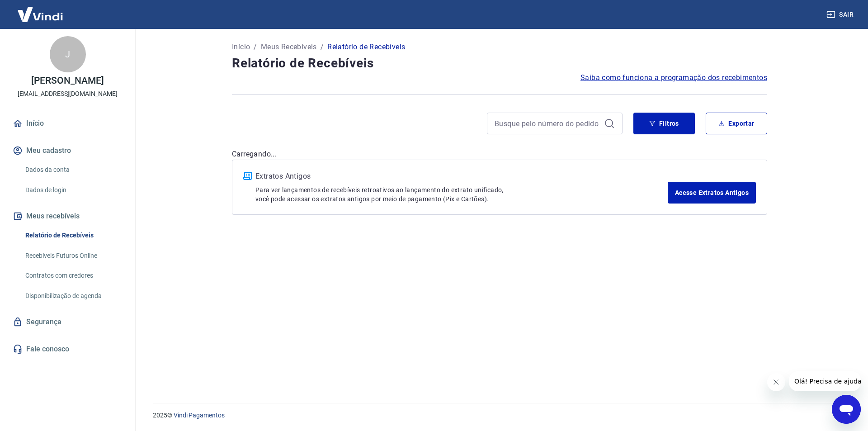 The width and height of the screenshot is (868, 431). I want to click on a: Saiba como funciona a programação dos recebimentos, so click(674, 78).